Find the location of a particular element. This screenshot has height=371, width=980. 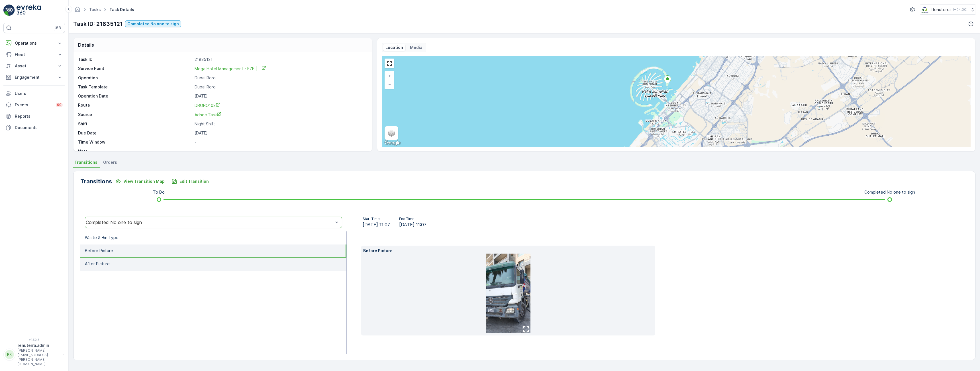

p: Task ID: 21835121 is located at coordinates (98, 24).